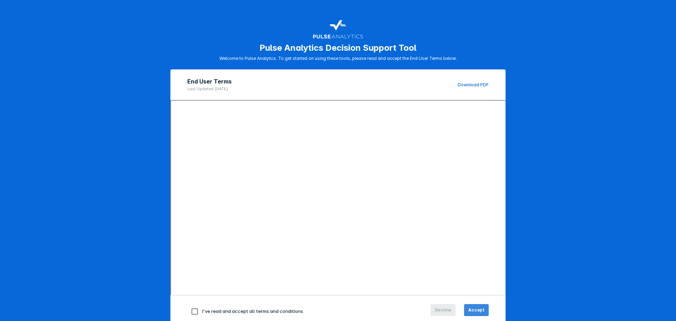  What do you see at coordinates (253, 311) in the screenshot?
I see `span: I've read and accept all terms and conditions` at bounding box center [253, 311].